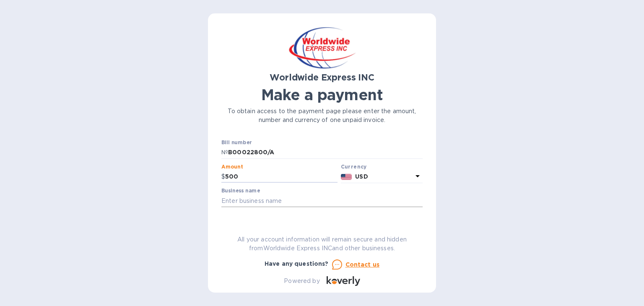 The height and width of the screenshot is (306, 644). Describe the element at coordinates (325, 153) in the screenshot. I see `input: Enter bill number` at that location.